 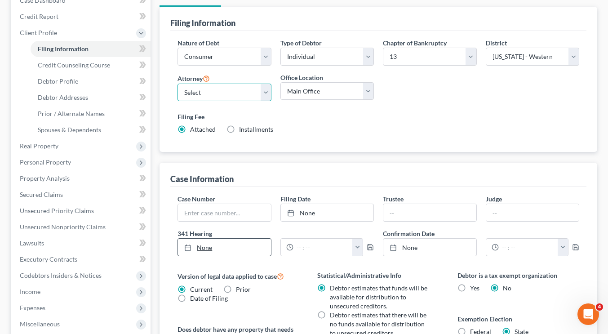 I want to click on label: Version of legal data applied to case, so click(x=238, y=276).